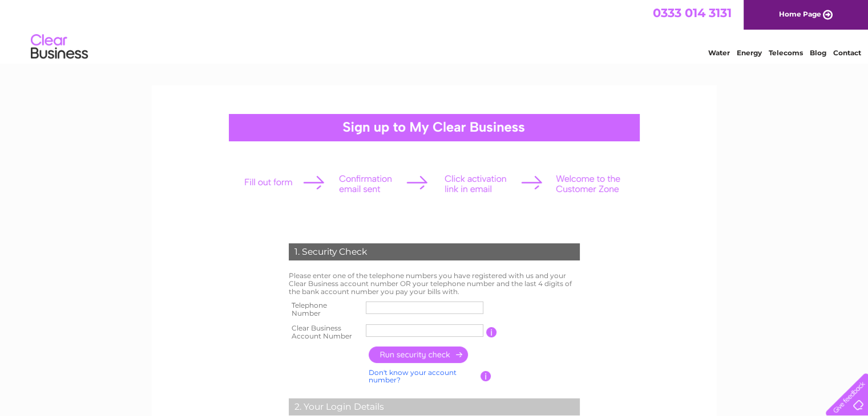  I want to click on th: Telephone Number, so click(325, 310).